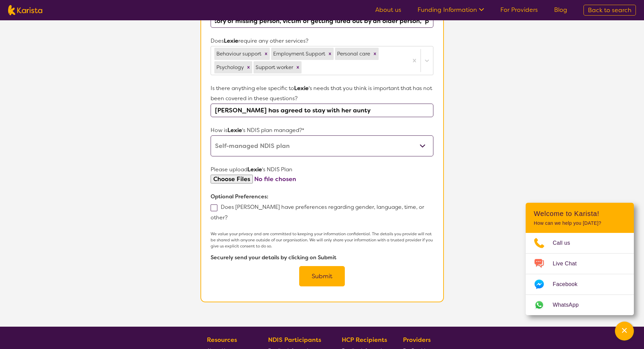 Image resolution: width=644 pixels, height=349 pixels. I want to click on span: WhatsApp, so click(570, 305).